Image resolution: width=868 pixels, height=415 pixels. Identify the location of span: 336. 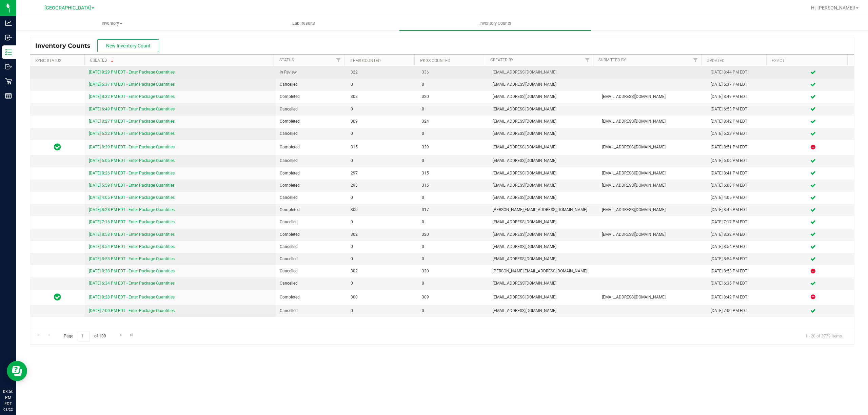
(453, 72).